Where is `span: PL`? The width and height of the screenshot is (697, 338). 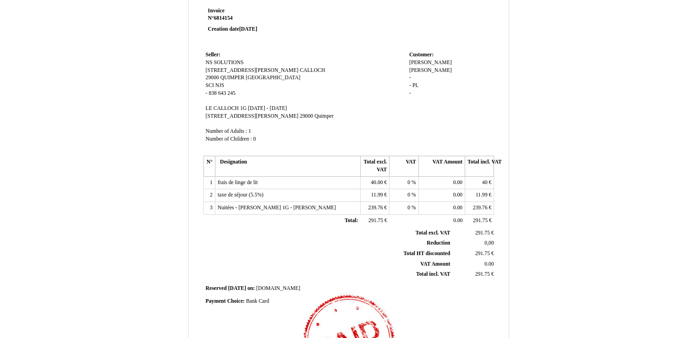 span: PL is located at coordinates (416, 85).